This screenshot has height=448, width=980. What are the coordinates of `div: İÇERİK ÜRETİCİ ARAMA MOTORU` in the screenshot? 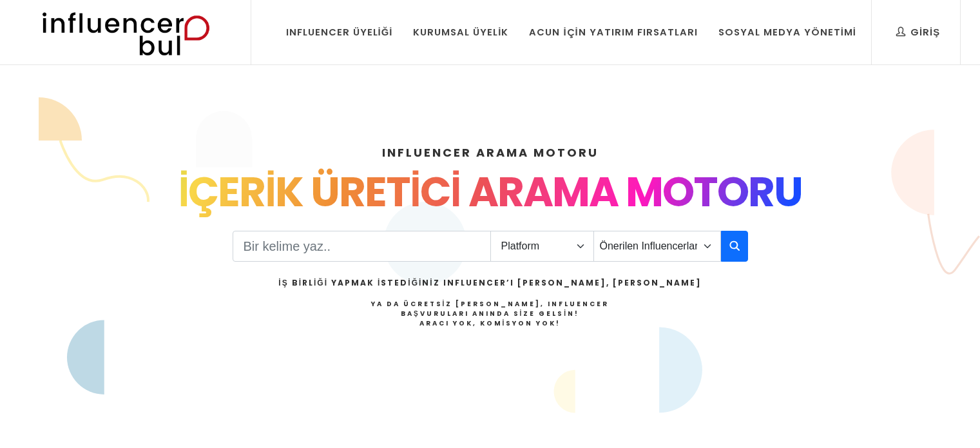 It's located at (490, 192).